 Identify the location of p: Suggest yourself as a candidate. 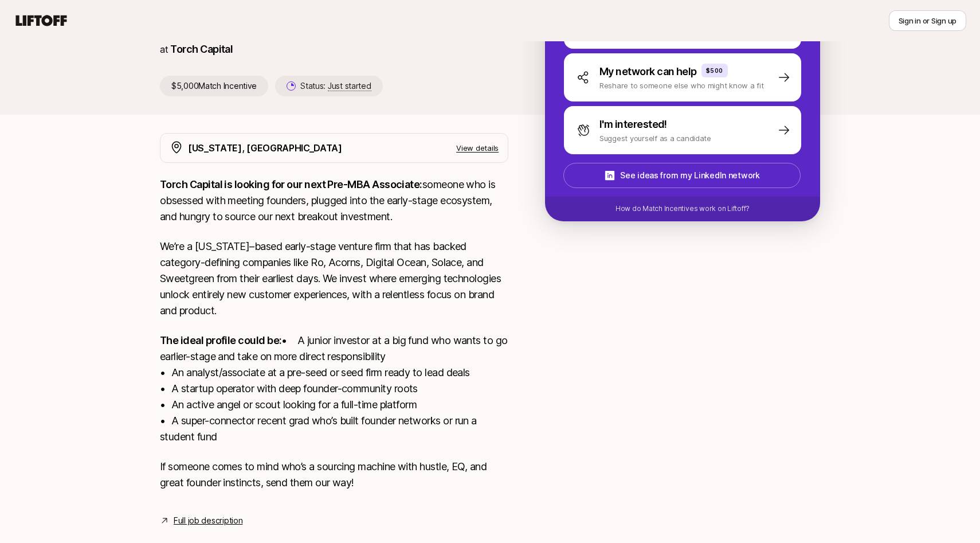
(655, 138).